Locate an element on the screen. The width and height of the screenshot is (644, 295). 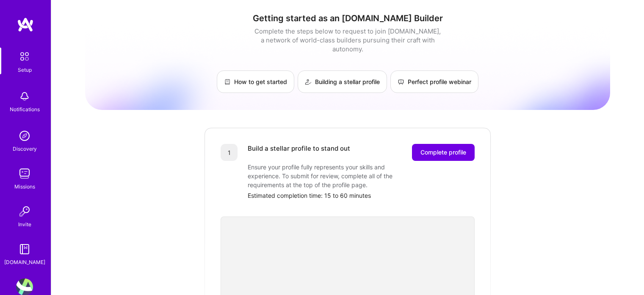
img: Perfect profile webinar is located at coordinates (401, 82).